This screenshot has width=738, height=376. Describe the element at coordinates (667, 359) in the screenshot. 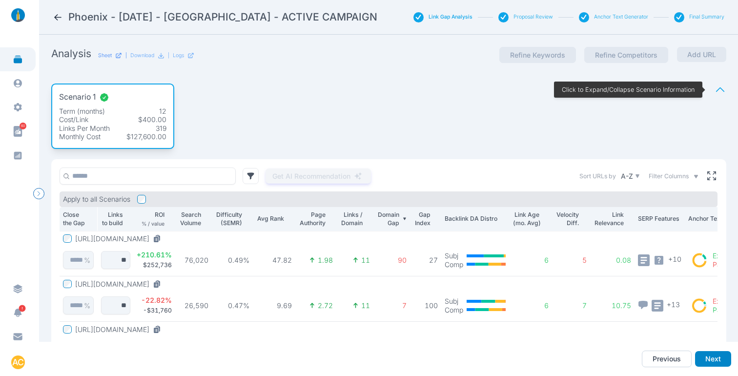

I see `button: Previous` at that location.